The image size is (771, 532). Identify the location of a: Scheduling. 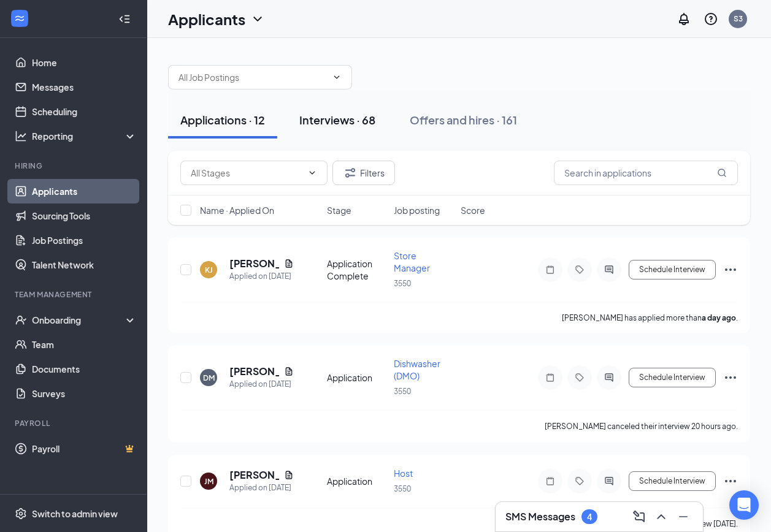
(84, 111).